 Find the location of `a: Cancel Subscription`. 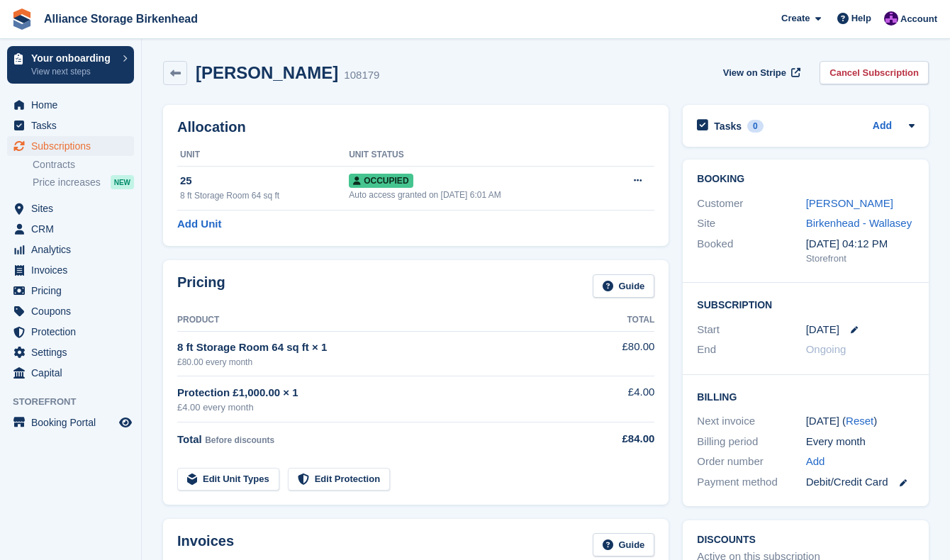

a: Cancel Subscription is located at coordinates (875, 73).